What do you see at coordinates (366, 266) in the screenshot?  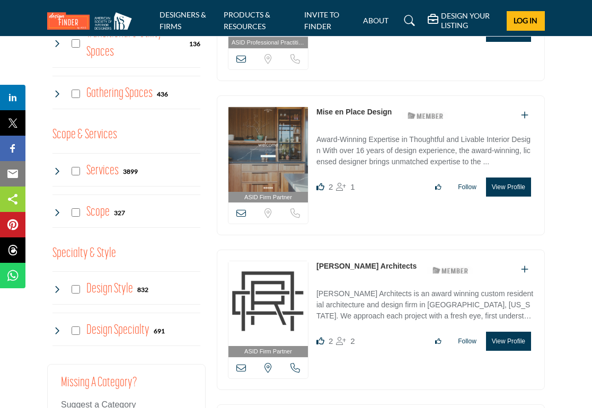 I see `p: Clark Richardson Architects` at bounding box center [366, 266].